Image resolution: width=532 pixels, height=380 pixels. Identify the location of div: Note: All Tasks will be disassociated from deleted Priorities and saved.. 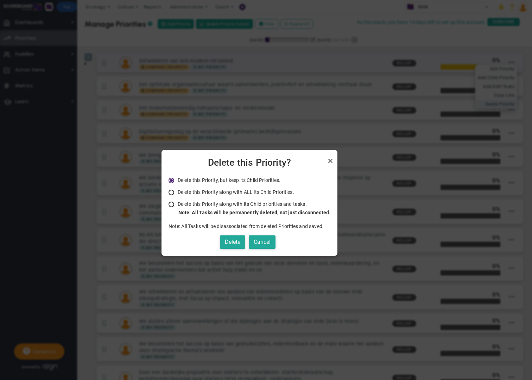
(249, 226).